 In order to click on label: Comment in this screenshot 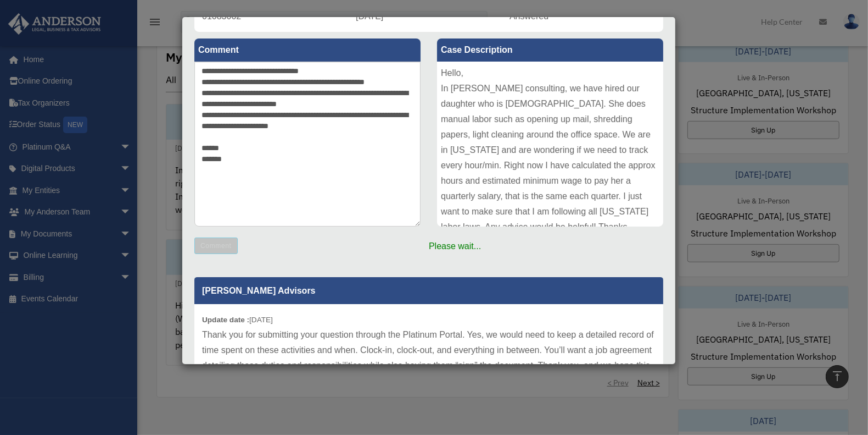, I will do `click(308, 50)`.